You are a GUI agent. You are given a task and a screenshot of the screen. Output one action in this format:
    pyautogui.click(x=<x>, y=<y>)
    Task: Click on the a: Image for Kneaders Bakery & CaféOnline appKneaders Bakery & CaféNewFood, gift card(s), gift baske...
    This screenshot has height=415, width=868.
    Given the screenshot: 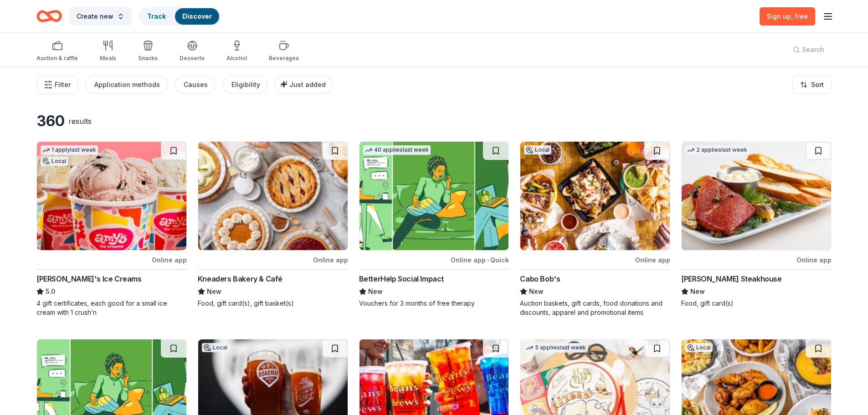 What is the action you would take?
    pyautogui.click(x=273, y=224)
    